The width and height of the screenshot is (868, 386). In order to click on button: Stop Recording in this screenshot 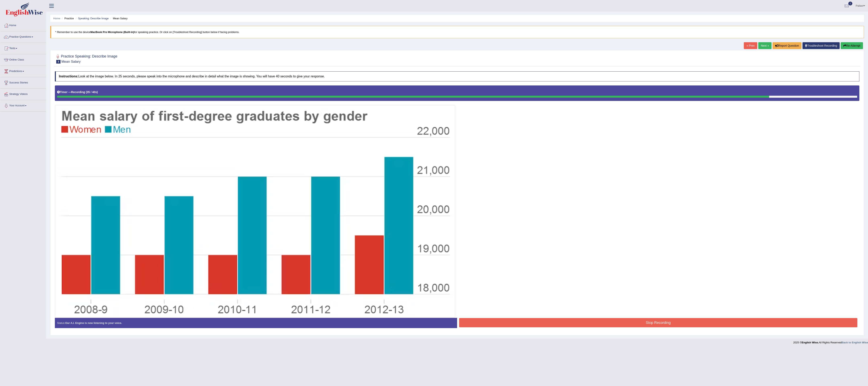, I will do `click(658, 323)`.